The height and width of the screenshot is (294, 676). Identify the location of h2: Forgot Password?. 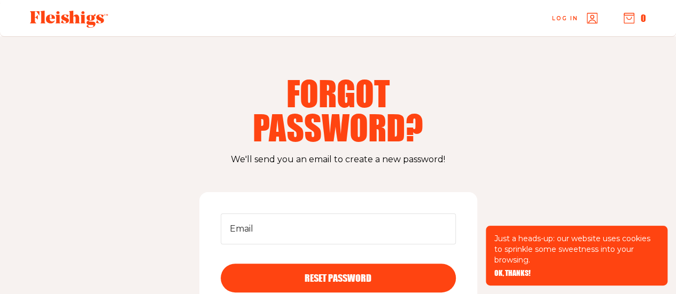
(338, 110).